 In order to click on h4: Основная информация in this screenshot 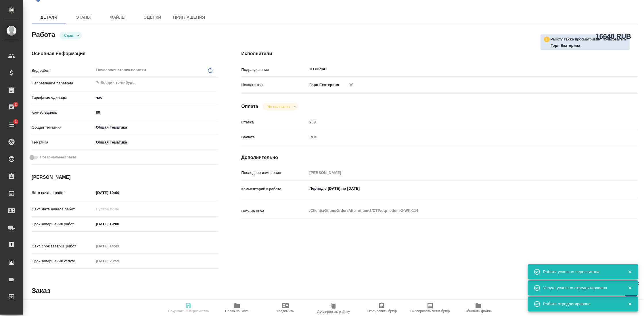, I will do `click(125, 54)`.